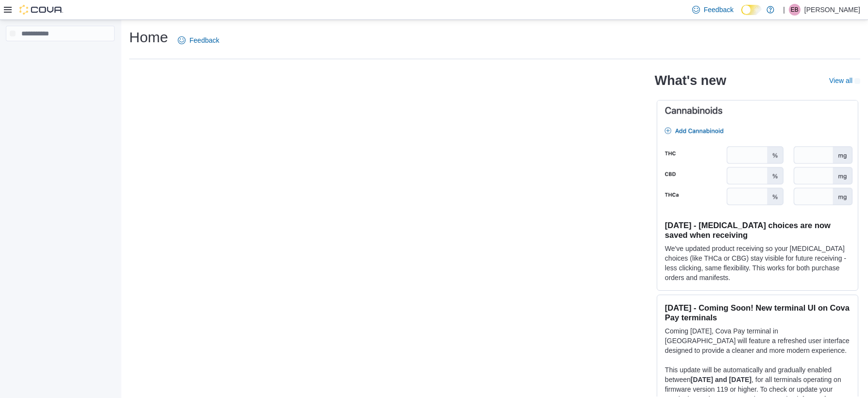 The height and width of the screenshot is (398, 868). What do you see at coordinates (794, 9) in the screenshot?
I see `div: Ebrahim Badsha` at bounding box center [794, 9].